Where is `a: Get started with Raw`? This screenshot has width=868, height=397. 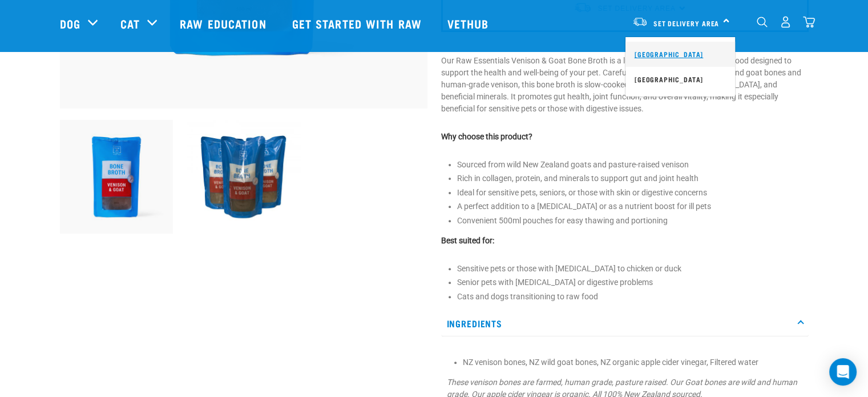 a: Get started with Raw is located at coordinates (358, 24).